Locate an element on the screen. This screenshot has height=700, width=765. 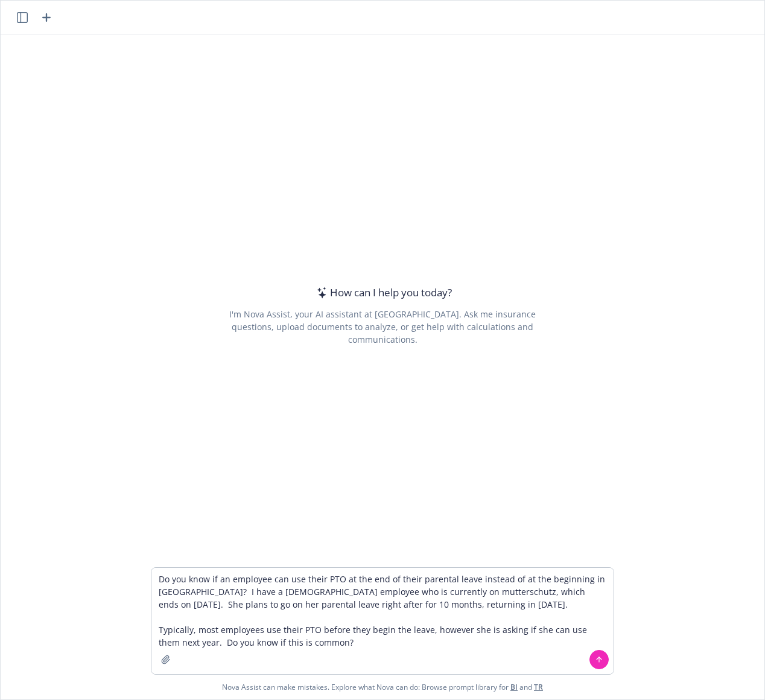
a: BI is located at coordinates (514, 687).